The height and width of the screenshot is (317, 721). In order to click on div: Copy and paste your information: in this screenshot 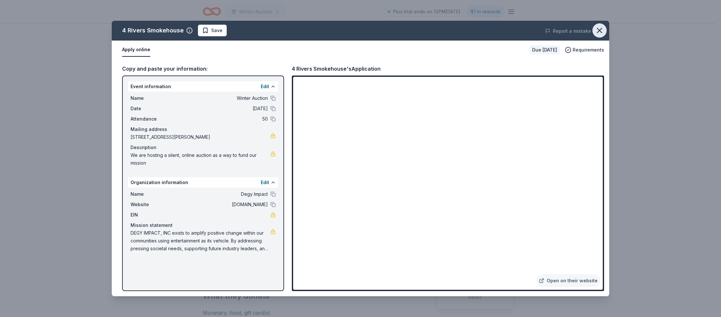, I will do `click(203, 69)`.